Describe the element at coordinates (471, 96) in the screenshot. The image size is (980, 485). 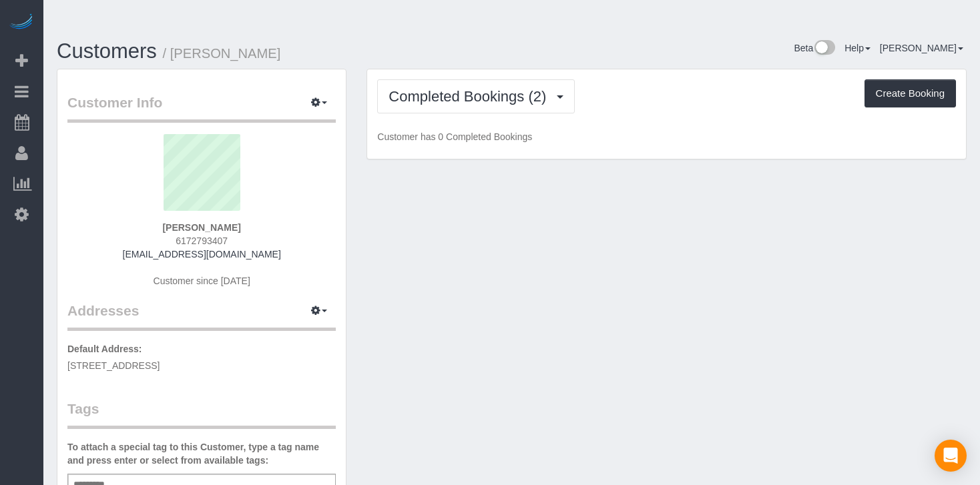
I see `span: Completed Bookings (2)` at that location.